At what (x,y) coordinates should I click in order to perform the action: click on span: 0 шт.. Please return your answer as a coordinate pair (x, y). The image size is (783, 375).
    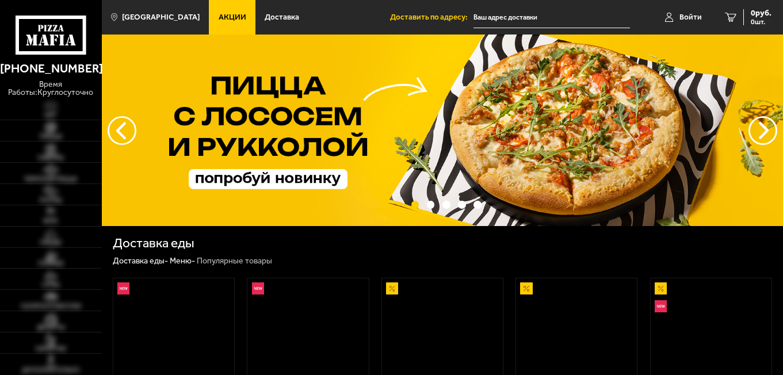
    Looking at the image, I should click on (761, 22).